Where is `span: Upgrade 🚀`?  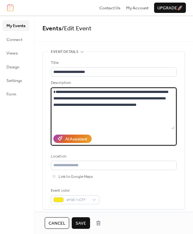 span: Upgrade 🚀 is located at coordinates (170, 8).